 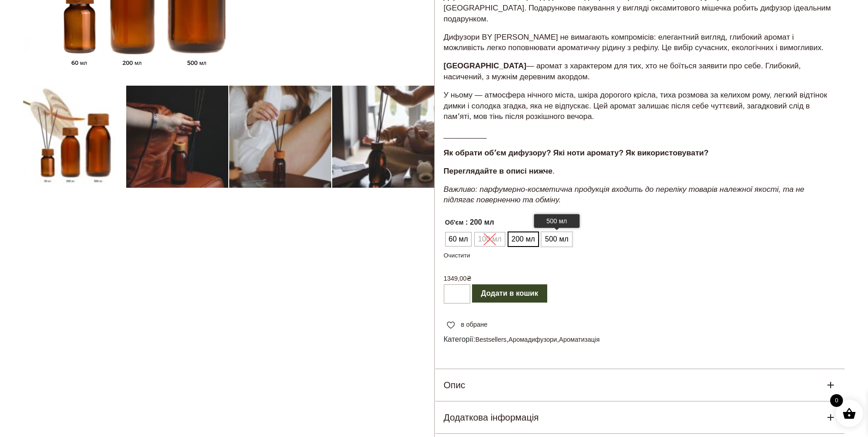 I want to click on a: в обране, so click(x=467, y=325).